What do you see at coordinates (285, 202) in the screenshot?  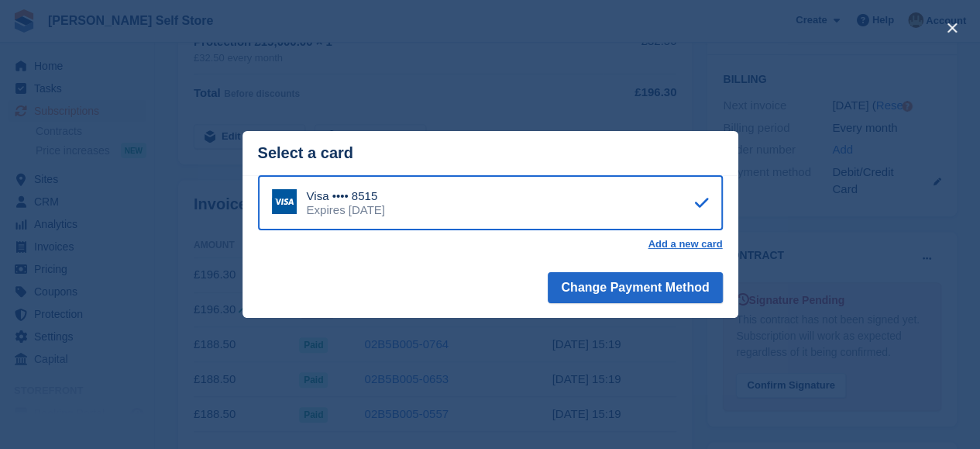 I see `img: Visa Logo` at bounding box center [285, 202].